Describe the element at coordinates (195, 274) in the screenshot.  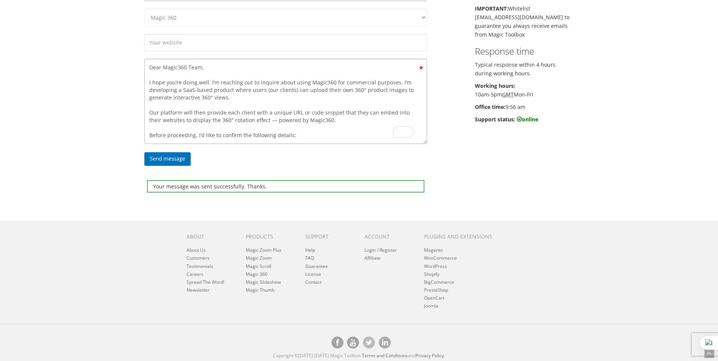
I see `a: Careers` at that location.